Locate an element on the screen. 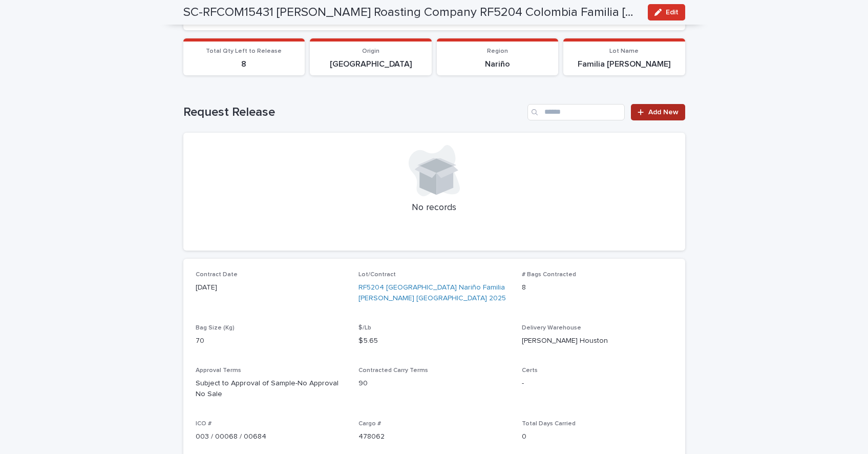 The width and height of the screenshot is (868, 454). p: 70 is located at coordinates (271, 341).